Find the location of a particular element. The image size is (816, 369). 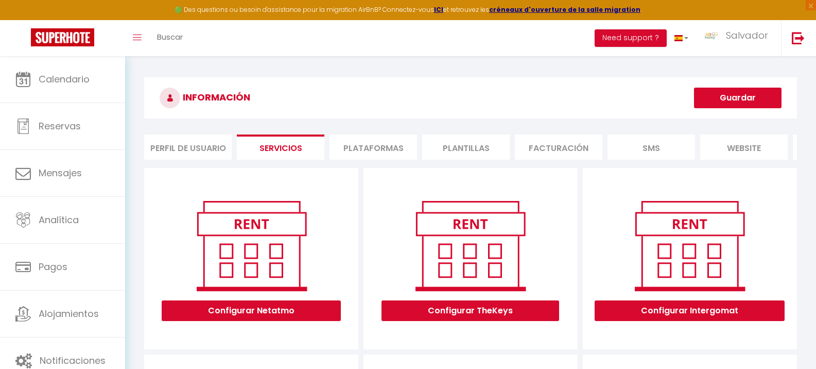

li: website is located at coordinates (744, 147).